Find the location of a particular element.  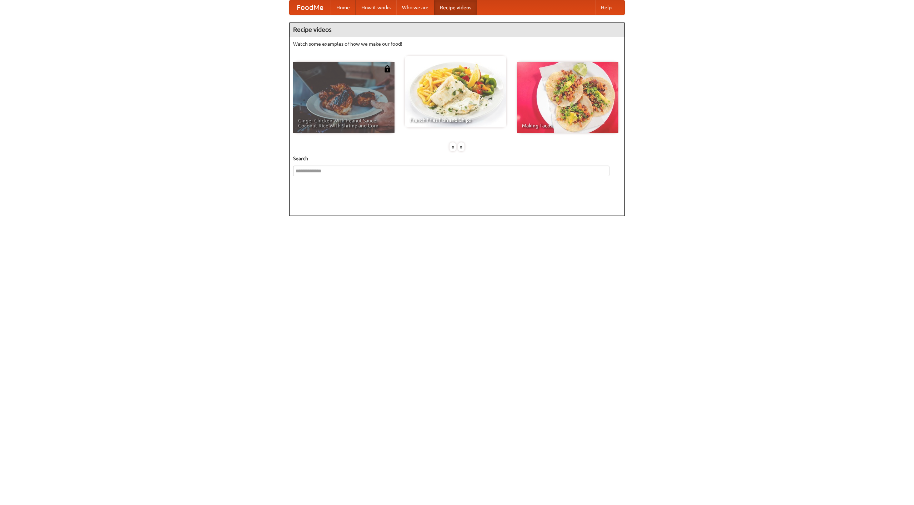

h4: Recipe videos is located at coordinates (457, 30).